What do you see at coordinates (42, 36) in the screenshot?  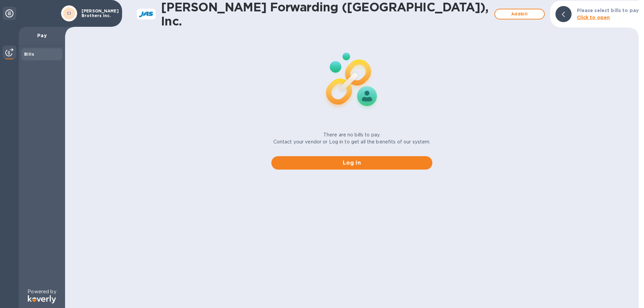 I see `p: Pay` at bounding box center [42, 36].